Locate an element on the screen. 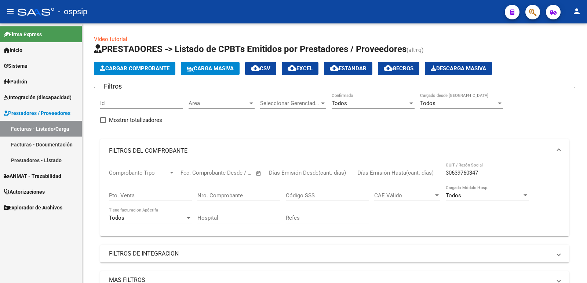 The image size is (587, 283). span: CAE Válido is located at coordinates (404, 196).